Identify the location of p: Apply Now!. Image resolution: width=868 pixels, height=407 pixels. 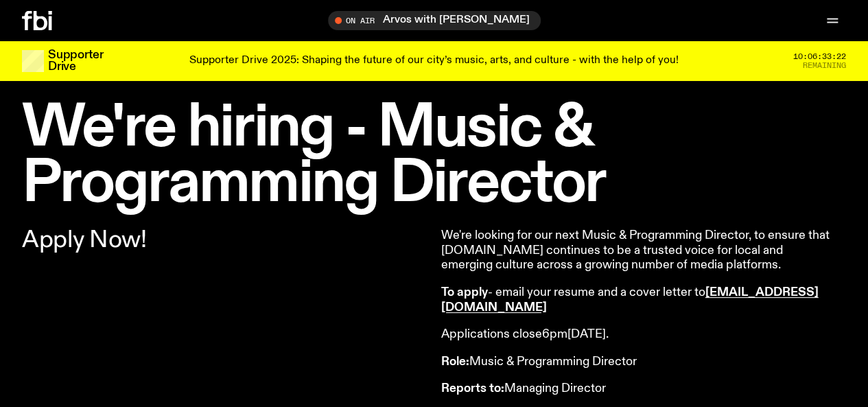
(224, 240).